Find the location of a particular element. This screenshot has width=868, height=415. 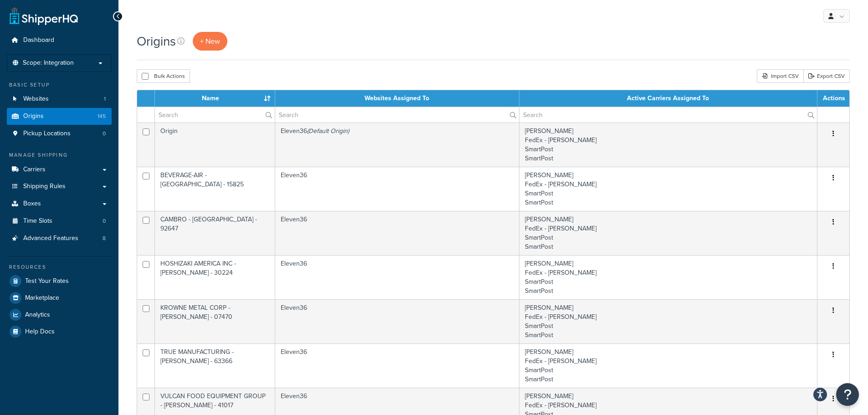

span: 1 is located at coordinates (105, 99).